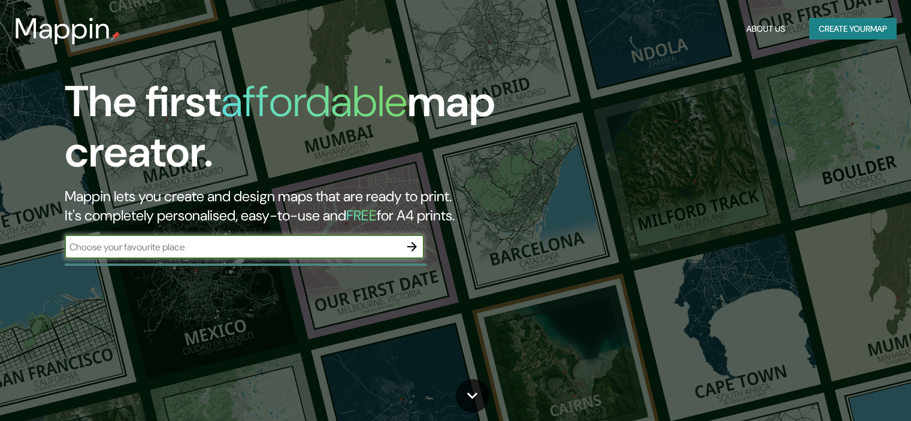  Describe the element at coordinates (853, 29) in the screenshot. I see `button: Create yourmap` at that location.